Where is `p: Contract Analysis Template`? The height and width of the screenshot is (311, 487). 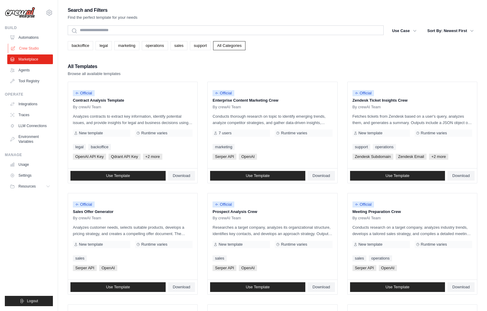 p: Contract Analysis Template is located at coordinates (133, 100).